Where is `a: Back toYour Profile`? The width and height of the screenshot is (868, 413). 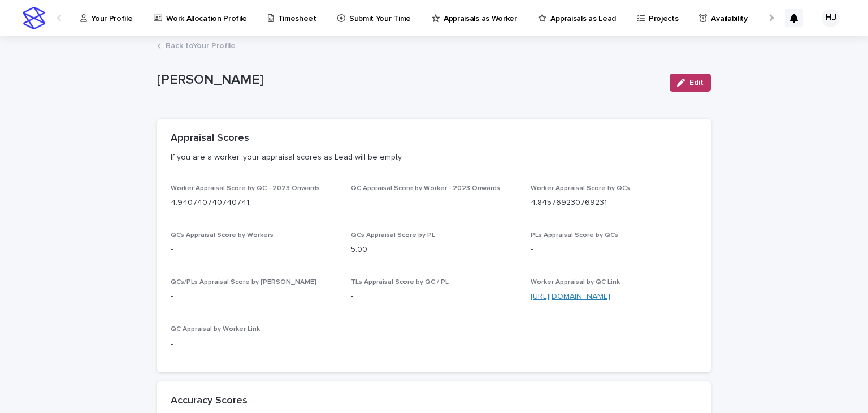
a: Back toYour Profile is located at coordinates (200, 45).